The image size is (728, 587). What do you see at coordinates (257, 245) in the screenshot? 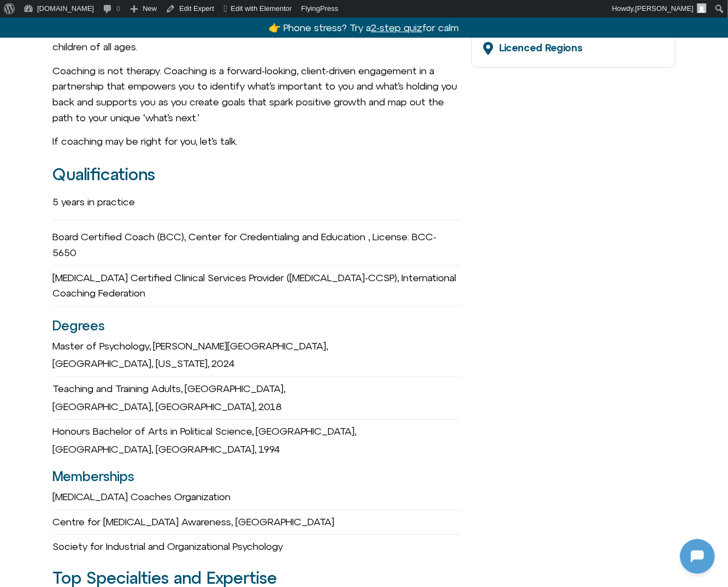
I see `div: Board Certified Coach (BCC), Center for Credentialing and Education , License: BCC-5650` at bounding box center [257, 245].